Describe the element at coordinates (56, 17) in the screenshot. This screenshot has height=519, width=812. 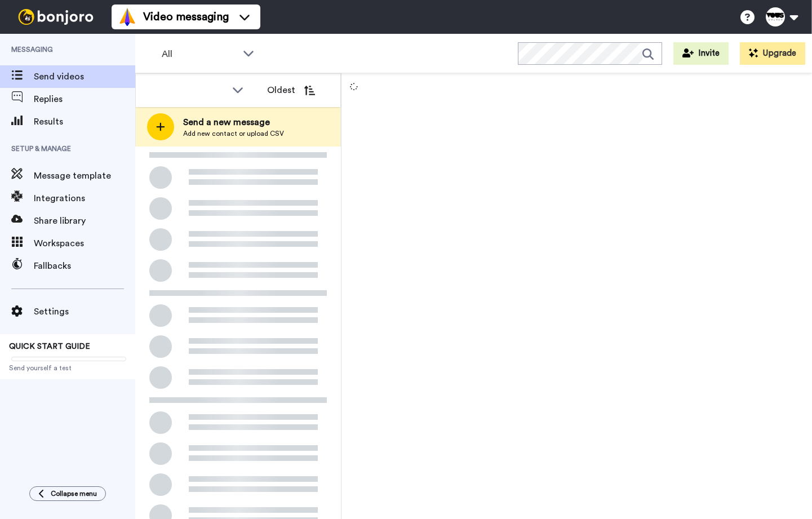
I see `img: bj-logo-header-white.svg` at that location.